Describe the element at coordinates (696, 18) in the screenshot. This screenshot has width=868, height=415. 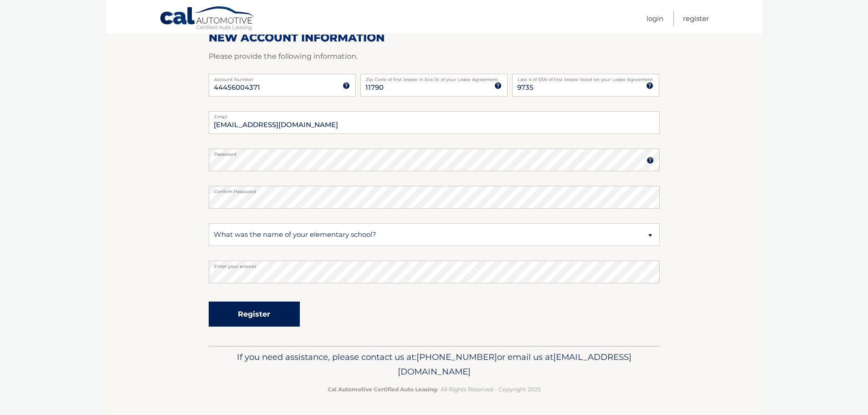
I see `a: Register` at that location.